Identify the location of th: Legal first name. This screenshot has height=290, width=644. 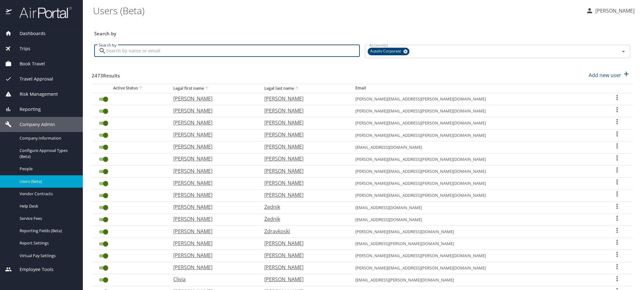
(214, 88).